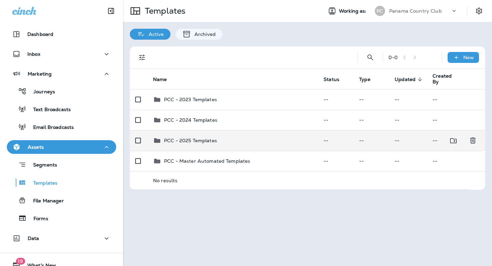  I want to click on div: 0 - 0, so click(393, 57).